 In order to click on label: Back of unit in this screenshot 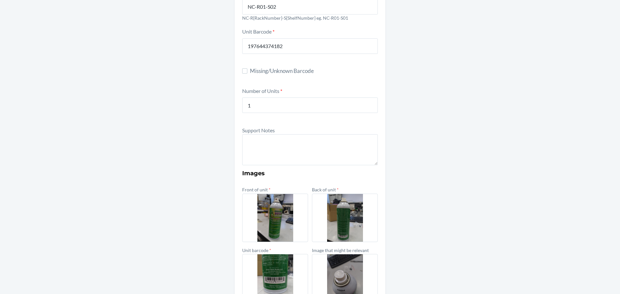, I will do `click(325, 189)`.